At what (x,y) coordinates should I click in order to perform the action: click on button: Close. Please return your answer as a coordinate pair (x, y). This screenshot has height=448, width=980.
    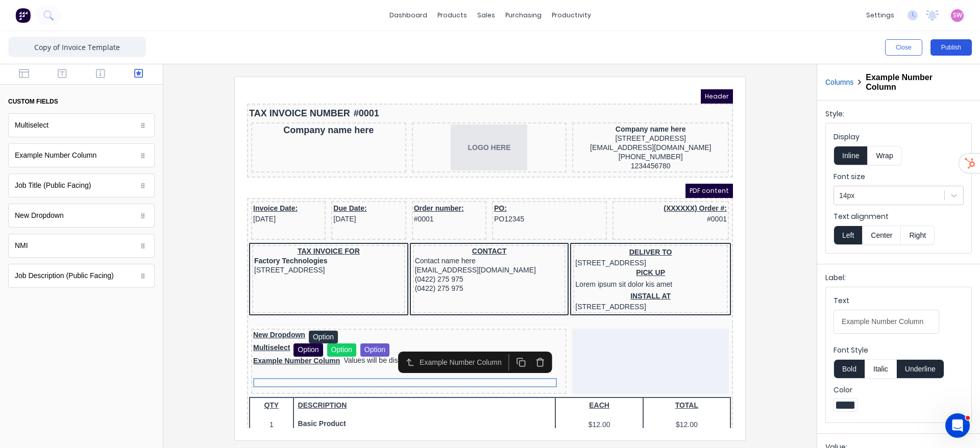
    Looking at the image, I should click on (903, 48).